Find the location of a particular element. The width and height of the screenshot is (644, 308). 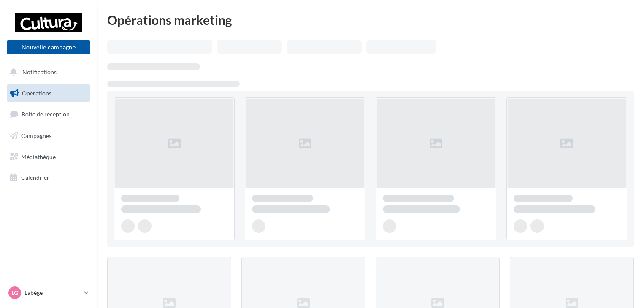

span: Campagnes is located at coordinates (36, 135).